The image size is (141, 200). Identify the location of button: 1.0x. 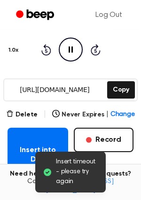
(15, 50).